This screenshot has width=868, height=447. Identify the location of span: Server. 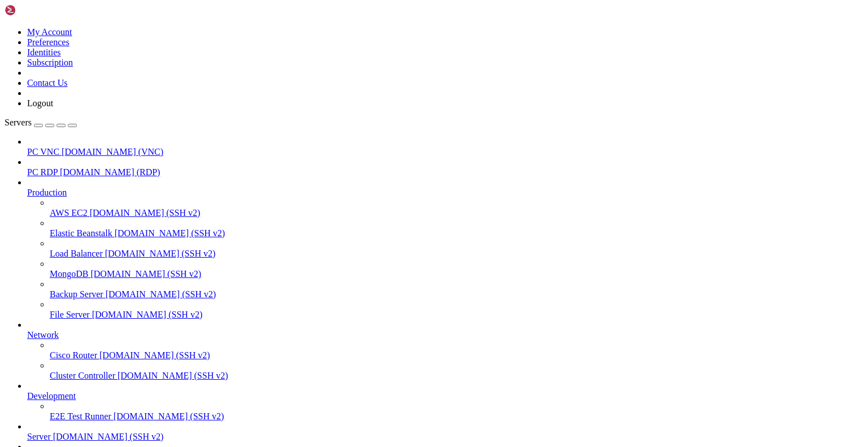
(39, 437).